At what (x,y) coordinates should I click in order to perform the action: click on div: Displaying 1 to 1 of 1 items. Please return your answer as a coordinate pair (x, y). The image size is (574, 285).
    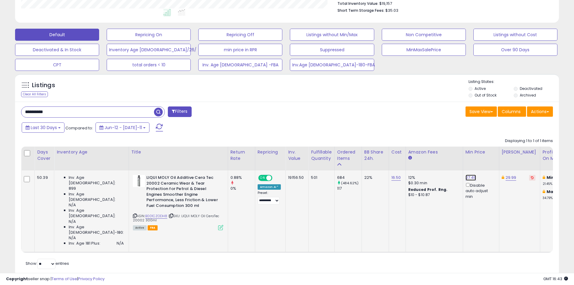
    Looking at the image, I should click on (529, 141).